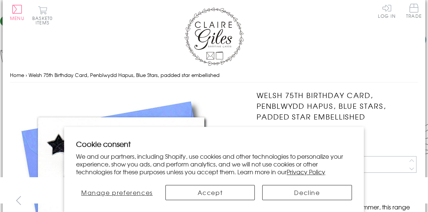 The image size is (428, 212). What do you see at coordinates (214, 37) in the screenshot?
I see `img: Claire Giles Greetings Cards` at bounding box center [214, 37].